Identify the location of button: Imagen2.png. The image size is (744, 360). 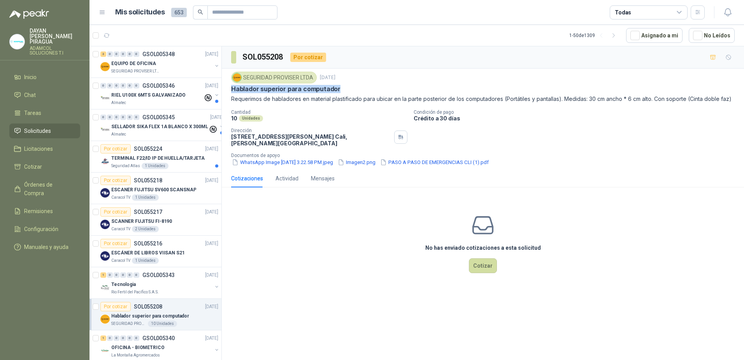
(357, 162).